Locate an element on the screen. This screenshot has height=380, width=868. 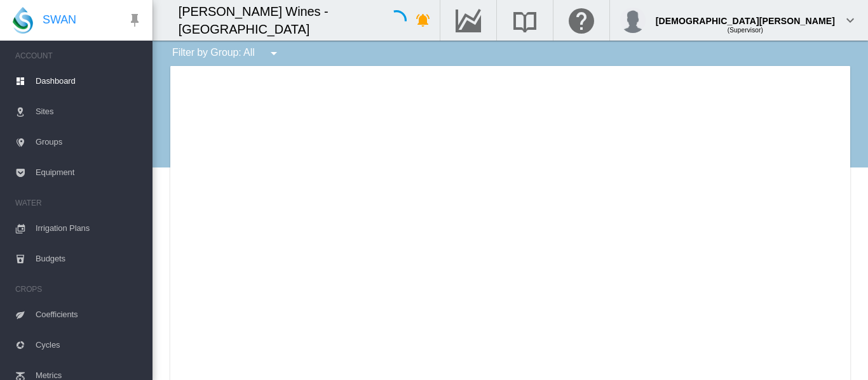
md-icon: Go to the Data Hub is located at coordinates (468, 20).